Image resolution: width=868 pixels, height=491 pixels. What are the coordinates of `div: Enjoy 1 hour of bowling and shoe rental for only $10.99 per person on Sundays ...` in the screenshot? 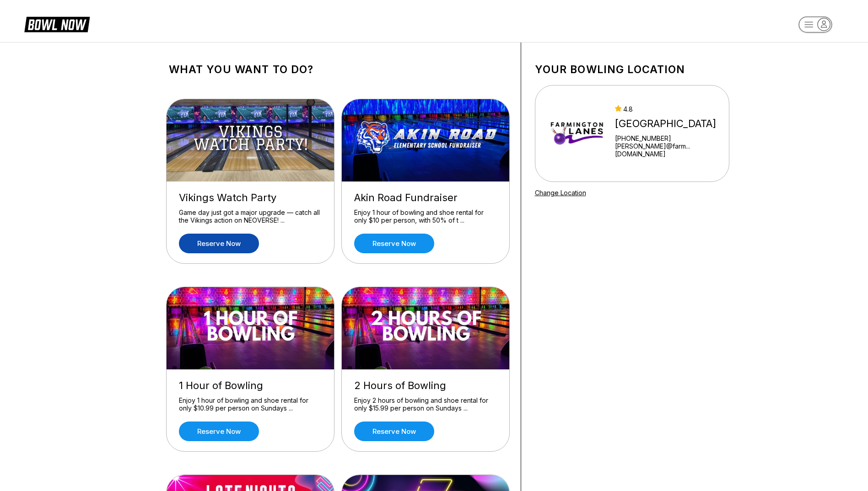 It's located at (250, 405).